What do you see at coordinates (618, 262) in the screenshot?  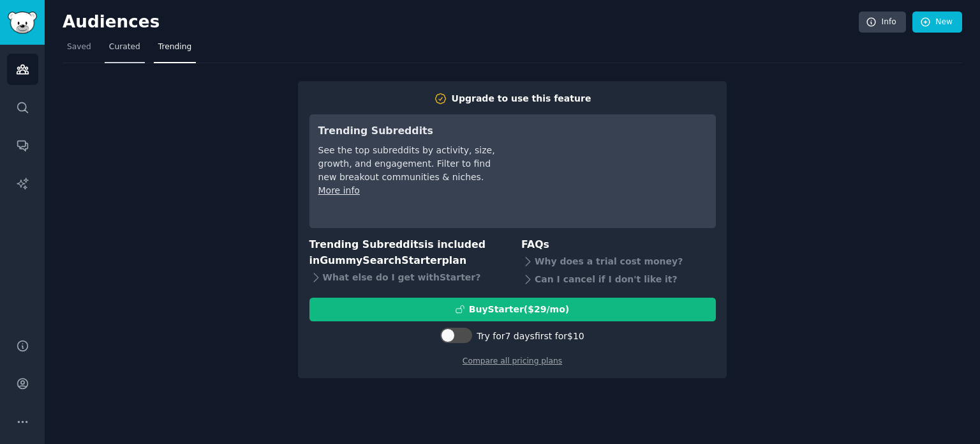 I see `div: Why does a trial cost money?` at bounding box center [618, 262].